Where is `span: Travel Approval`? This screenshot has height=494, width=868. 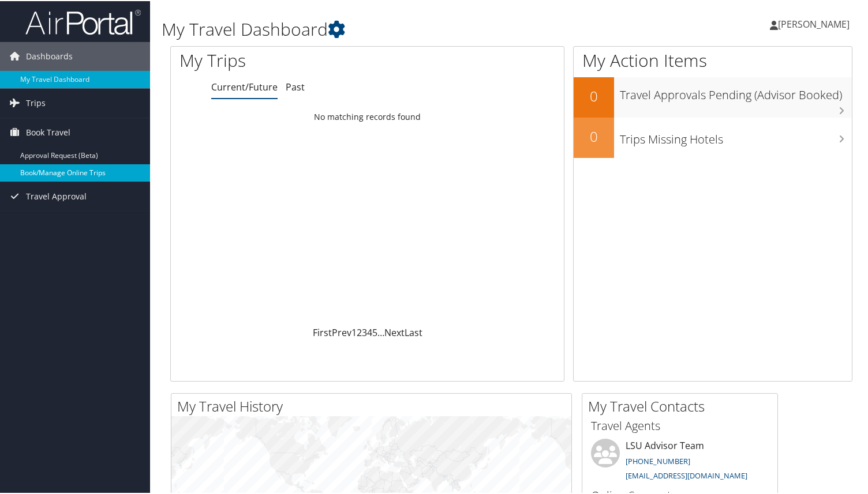 span: Travel Approval is located at coordinates (56, 196).